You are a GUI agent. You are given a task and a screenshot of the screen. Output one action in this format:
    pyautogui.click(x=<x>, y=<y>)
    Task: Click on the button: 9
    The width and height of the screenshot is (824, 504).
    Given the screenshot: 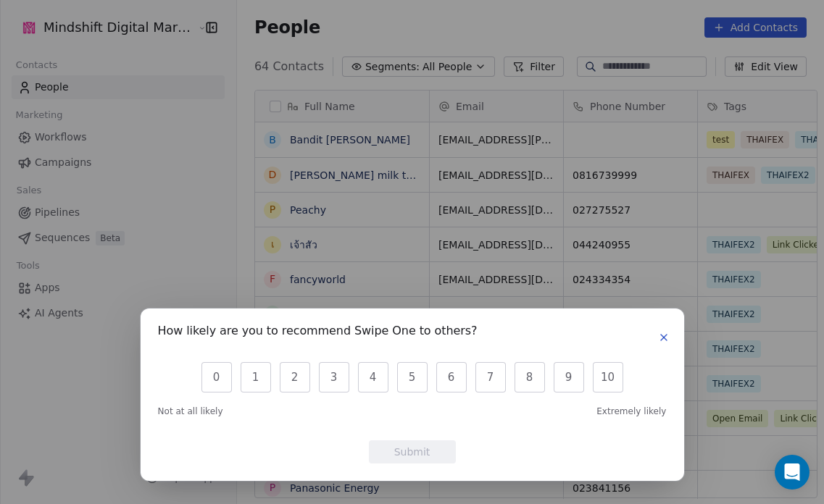 What is the action you would take?
    pyautogui.click(x=569, y=378)
    